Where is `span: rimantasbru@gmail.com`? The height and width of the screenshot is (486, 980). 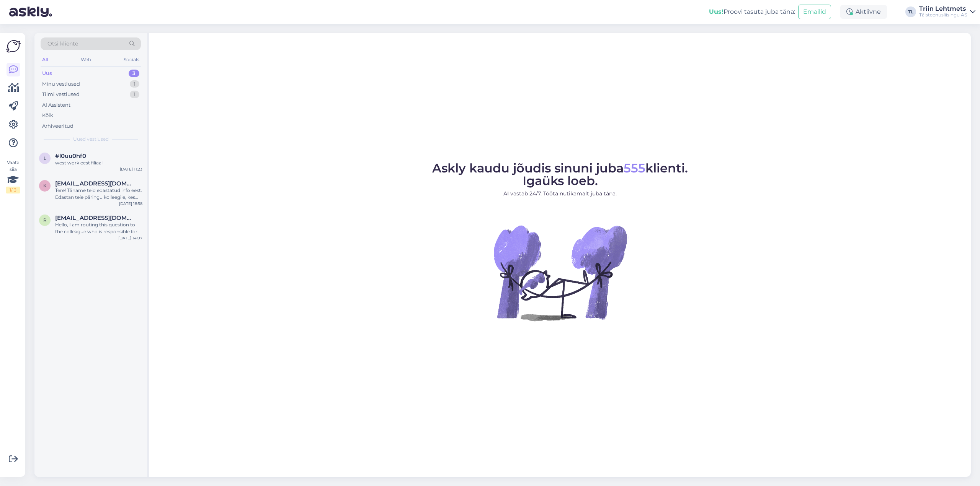 span: rimantasbru@gmail.com is located at coordinates (95, 218).